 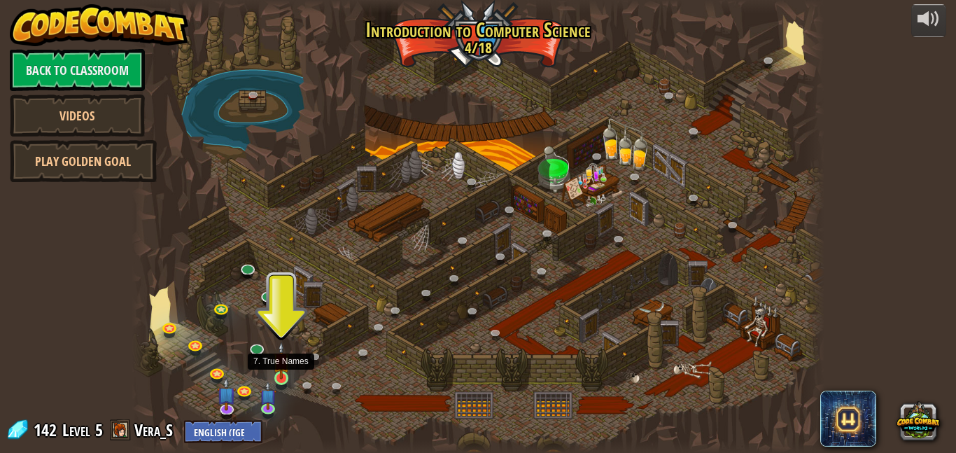 What do you see at coordinates (99, 430) in the screenshot?
I see `span: 5` at bounding box center [99, 430].